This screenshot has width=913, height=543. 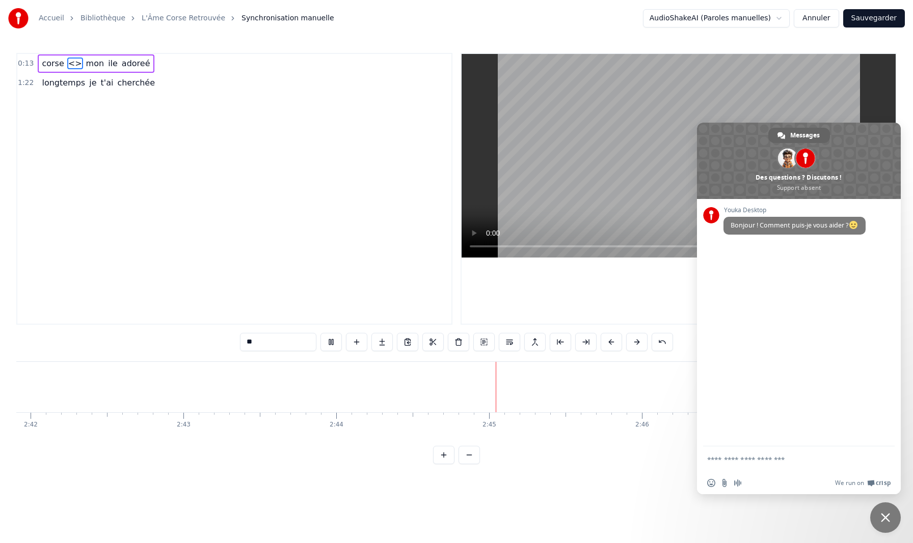 I want to click on a: We run onCrisp, so click(x=862, y=483).